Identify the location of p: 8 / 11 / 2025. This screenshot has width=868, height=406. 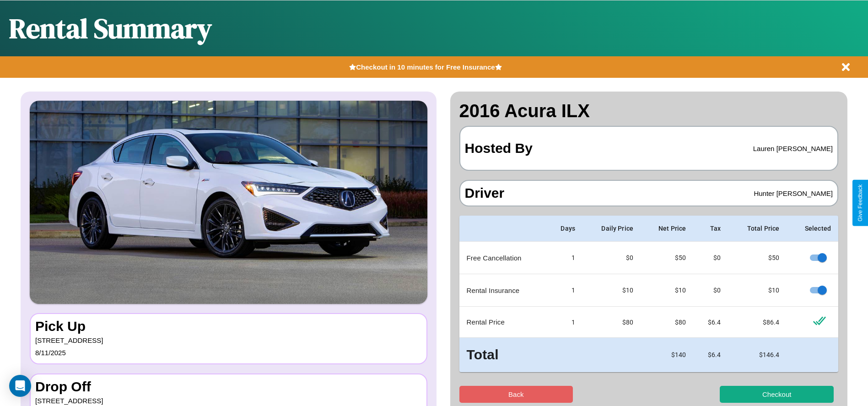
(228, 352).